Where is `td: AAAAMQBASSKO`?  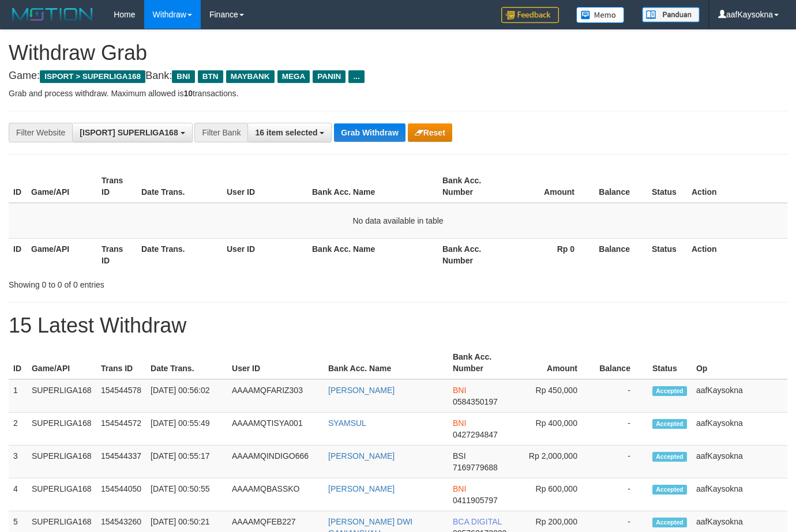 td: AAAAMQBASSKO is located at coordinates (275, 494).